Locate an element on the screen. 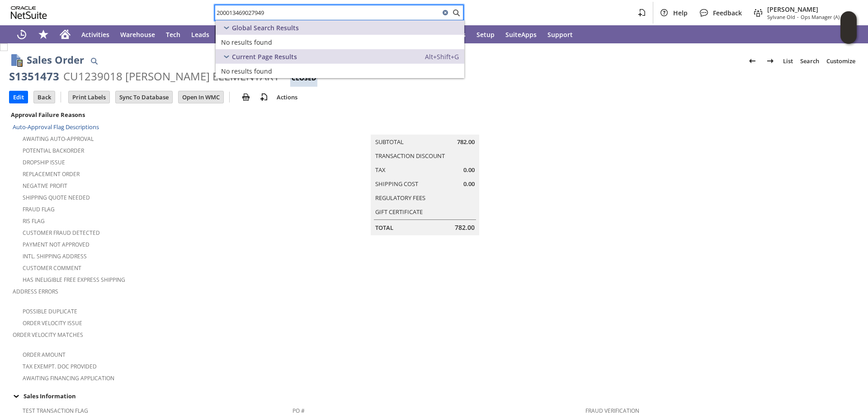 The height and width of the screenshot is (415, 868). a: Test Transaction Flag is located at coordinates (55, 410).